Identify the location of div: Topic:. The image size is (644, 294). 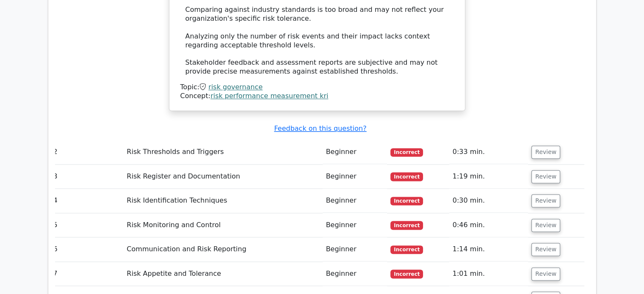
(317, 87).